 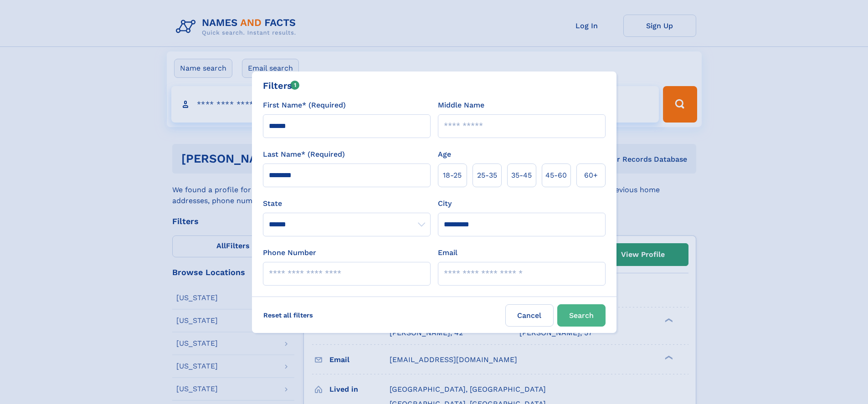 I want to click on label: Middle Name, so click(x=461, y=105).